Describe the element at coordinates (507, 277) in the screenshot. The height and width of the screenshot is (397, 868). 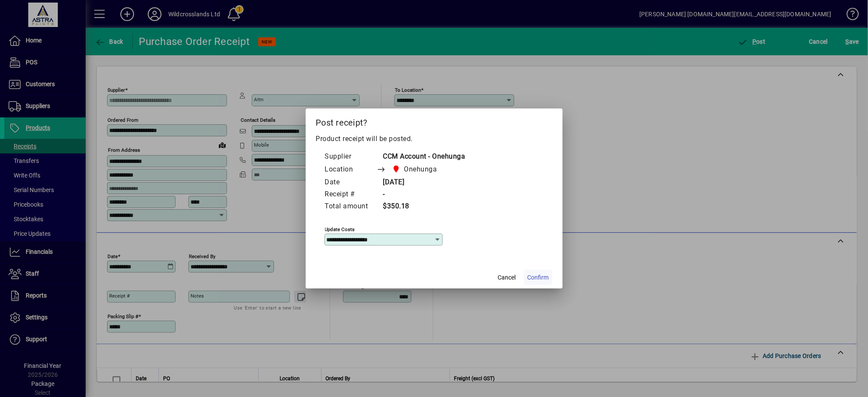
I see `button: Cancel` at that location.